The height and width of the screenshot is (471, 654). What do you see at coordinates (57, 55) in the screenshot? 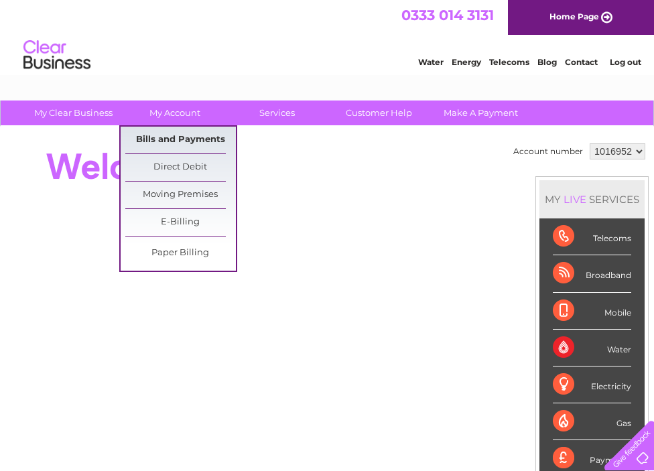
I see `img: logo.png` at bounding box center [57, 55].